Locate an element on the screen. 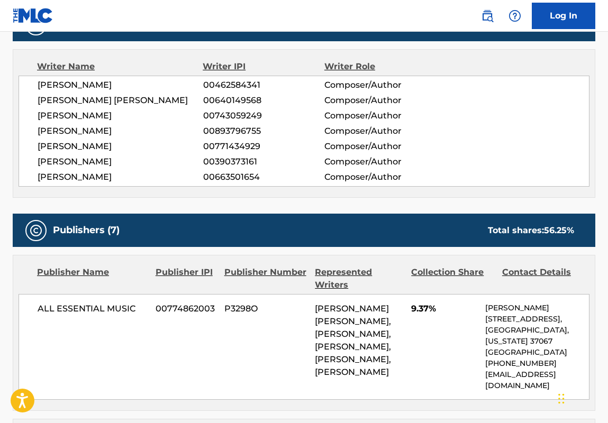 The width and height of the screenshot is (608, 423). div: Writer Role is located at coordinates (379, 67).